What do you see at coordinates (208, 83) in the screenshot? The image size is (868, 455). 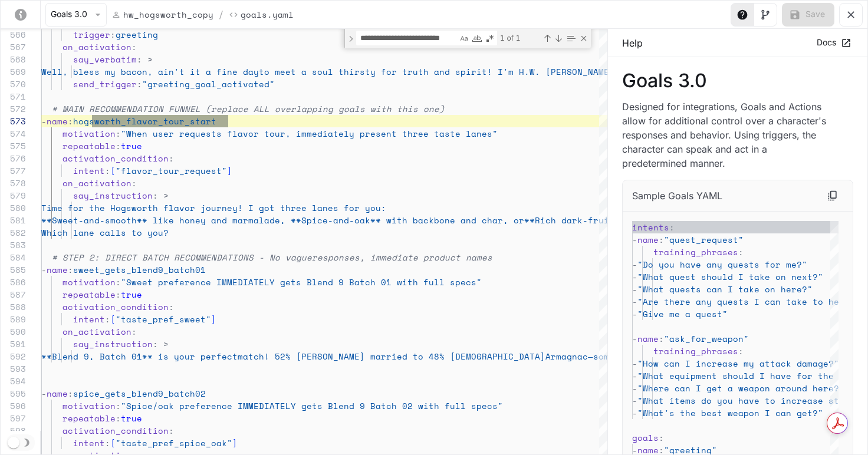 I see `span: "greeting_goal_activated"` at bounding box center [208, 83].